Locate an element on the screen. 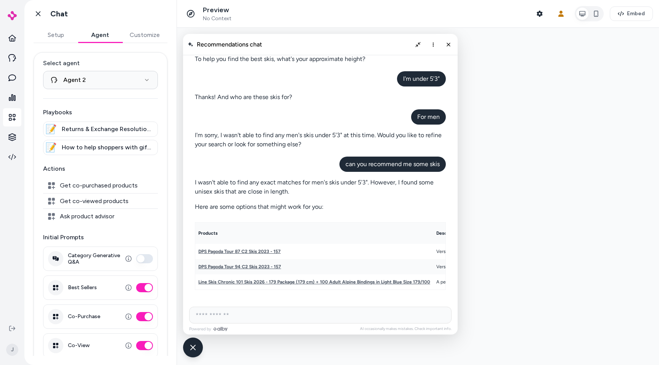 This screenshot has height=365, width=659. img: alby Logo is located at coordinates (12, 16).